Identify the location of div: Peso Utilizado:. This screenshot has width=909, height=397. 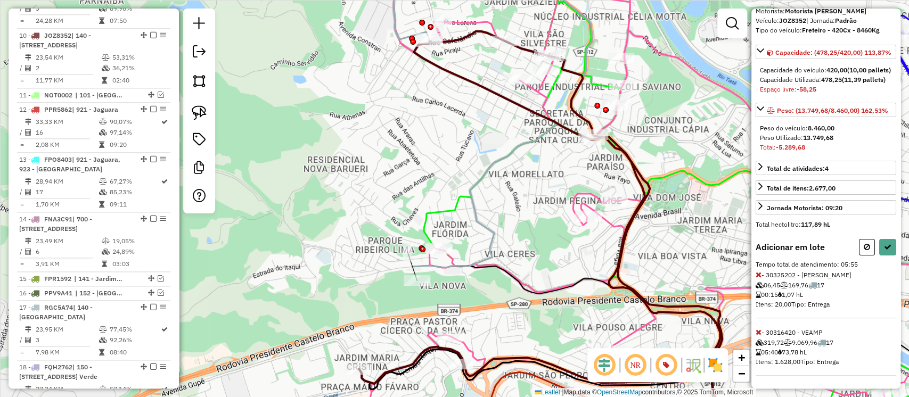
(826, 138).